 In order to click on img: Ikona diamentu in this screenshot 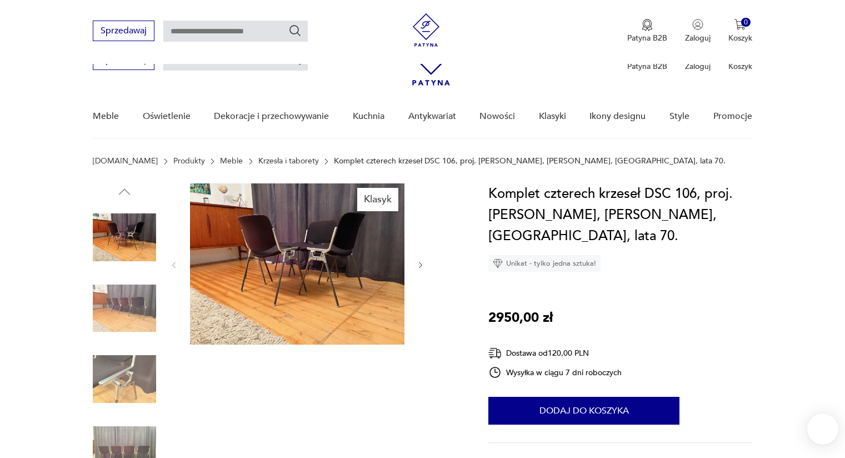, I will do `click(498, 263)`.